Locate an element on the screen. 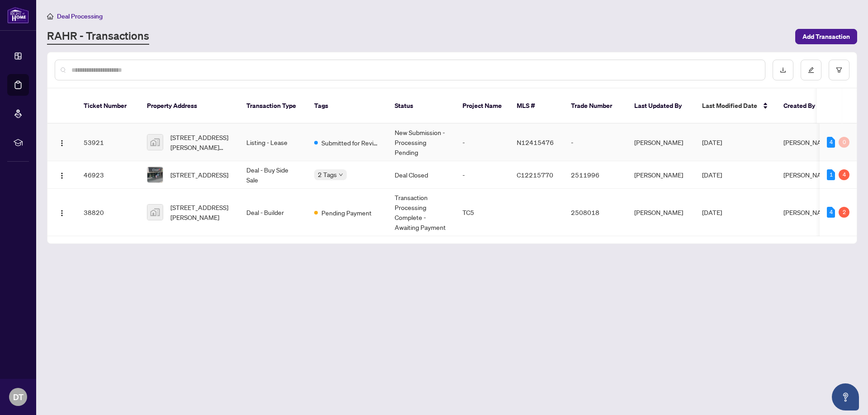 This screenshot has width=868, height=415. td: Transaction Processing Complete - Awaiting Payment is located at coordinates (421, 213).